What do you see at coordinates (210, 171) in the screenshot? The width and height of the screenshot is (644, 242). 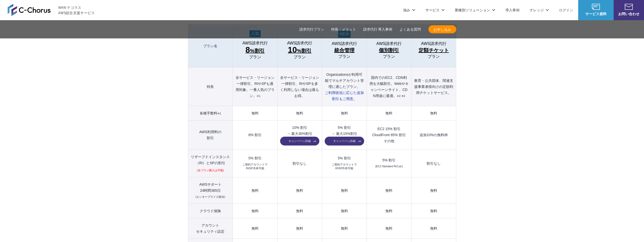 I see `small: (全プラン購入は可能)` at bounding box center [210, 171].